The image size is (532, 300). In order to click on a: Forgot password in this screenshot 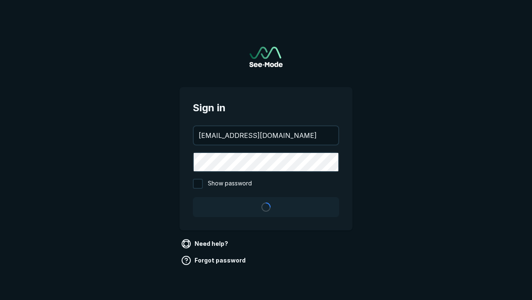, I will do `click(214, 260)`.